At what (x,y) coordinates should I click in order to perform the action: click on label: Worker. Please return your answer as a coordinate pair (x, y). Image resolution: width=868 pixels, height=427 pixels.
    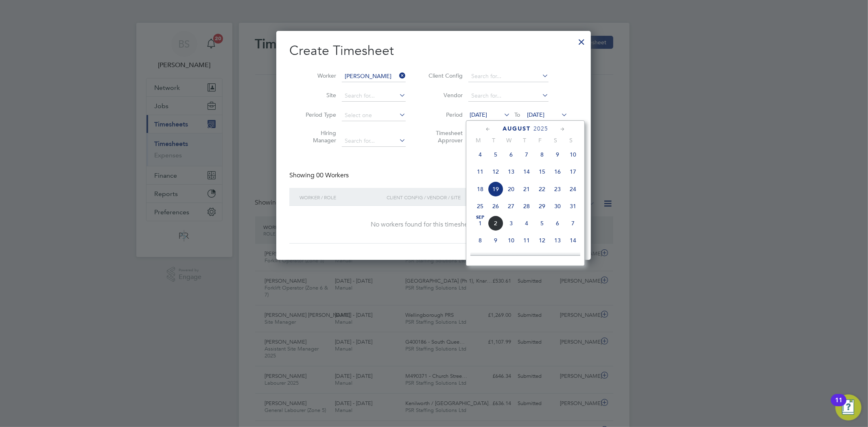
    Looking at the image, I should click on (318, 76).